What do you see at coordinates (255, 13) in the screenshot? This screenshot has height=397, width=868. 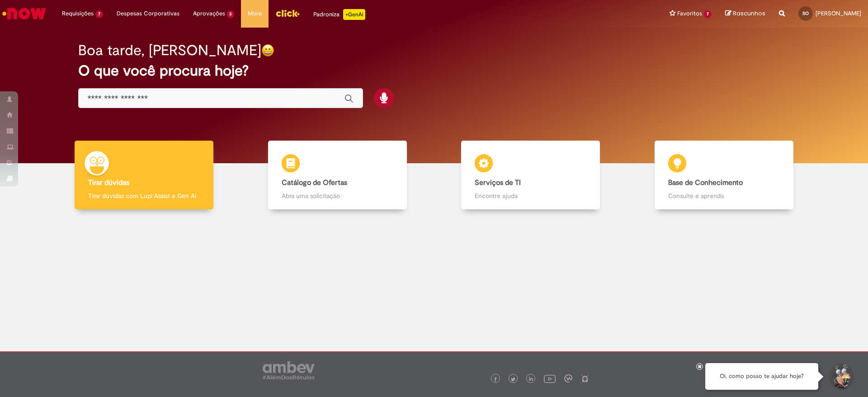 I see `span: More` at bounding box center [255, 13].